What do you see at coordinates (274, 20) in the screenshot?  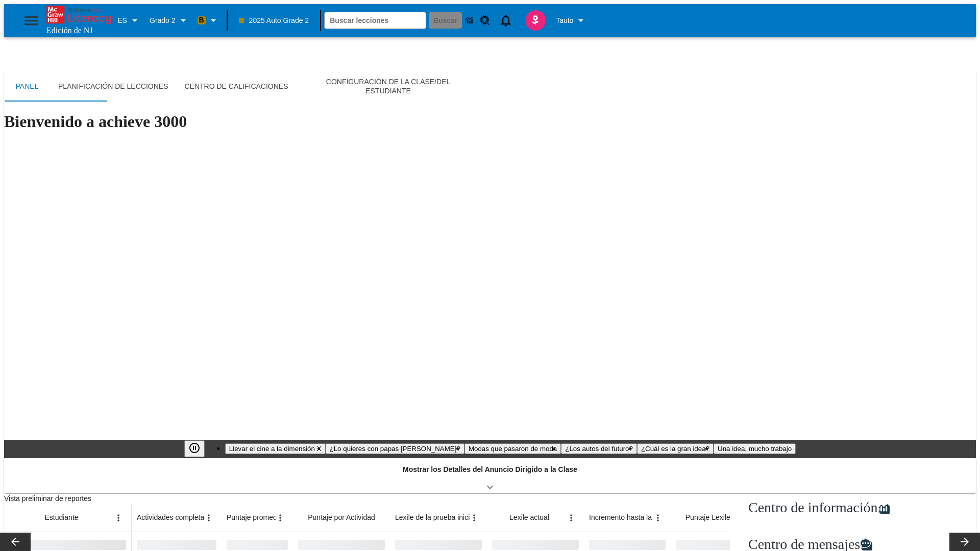 I see `span: 2025 Auto Grade 2` at bounding box center [274, 20].